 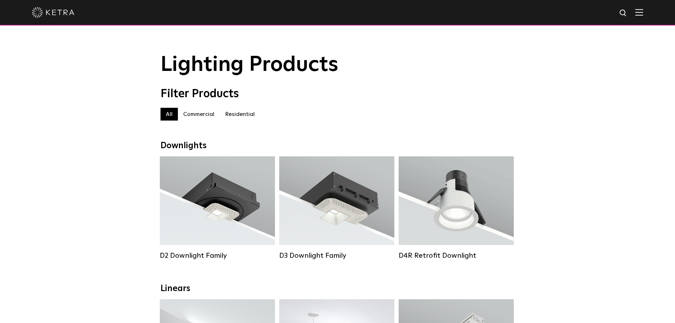 I want to click on div: Filter Products, so click(x=338, y=94).